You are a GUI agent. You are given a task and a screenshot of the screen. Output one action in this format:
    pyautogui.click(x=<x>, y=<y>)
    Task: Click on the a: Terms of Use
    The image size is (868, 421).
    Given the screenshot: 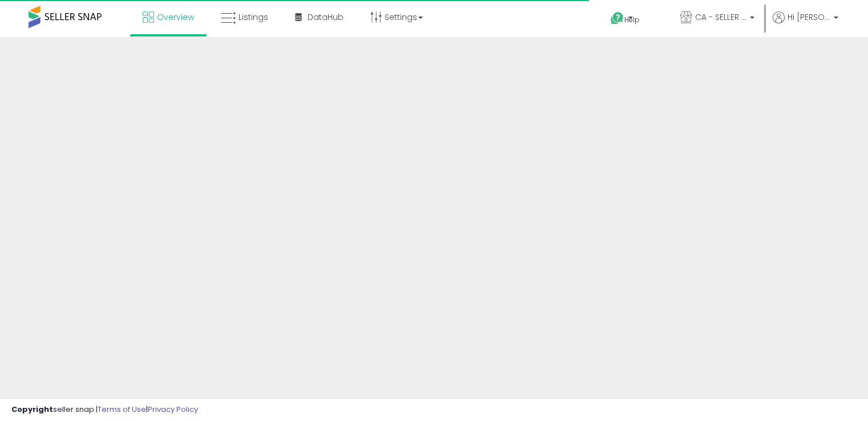 What is the action you would take?
    pyautogui.click(x=122, y=409)
    